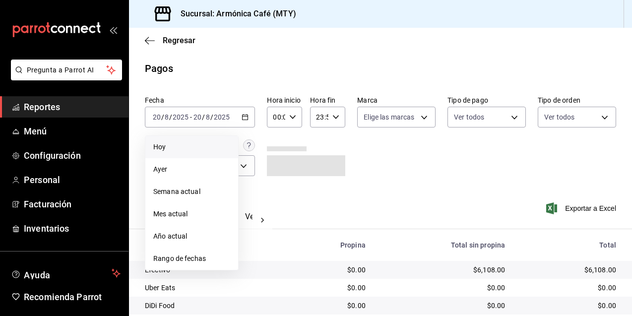 This screenshot has width=632, height=316. What do you see at coordinates (72, 228) in the screenshot?
I see `span: Inventarios` at bounding box center [72, 228].